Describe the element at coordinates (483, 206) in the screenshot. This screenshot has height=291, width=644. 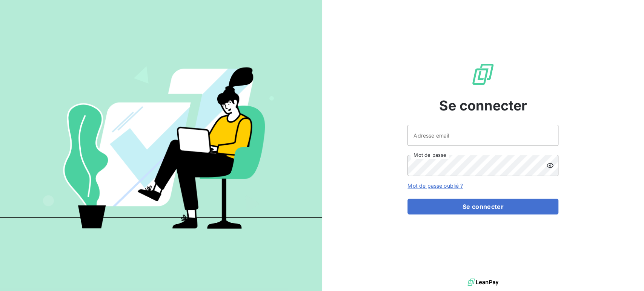
I see `button: Se connecter` at that location.